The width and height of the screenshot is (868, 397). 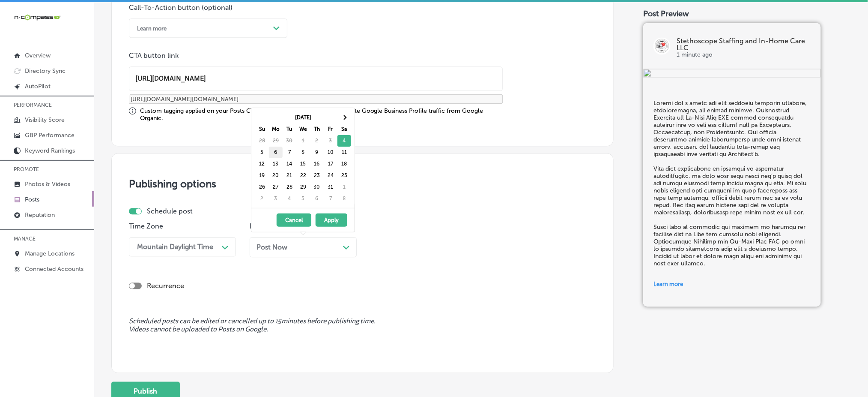 What do you see at coordinates (37, 55) in the screenshot?
I see `p: Overview` at bounding box center [37, 55].